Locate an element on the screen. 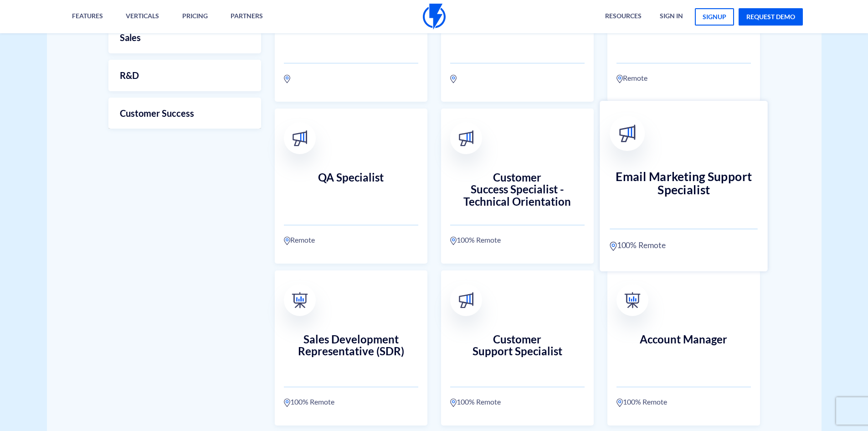  a: Sales is located at coordinates (184, 37).